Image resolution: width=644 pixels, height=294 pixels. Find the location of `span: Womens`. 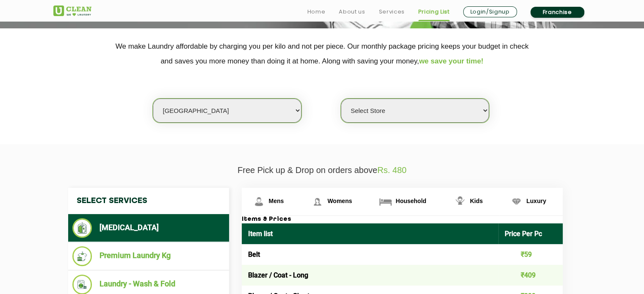

span: Womens is located at coordinates (340, 201).